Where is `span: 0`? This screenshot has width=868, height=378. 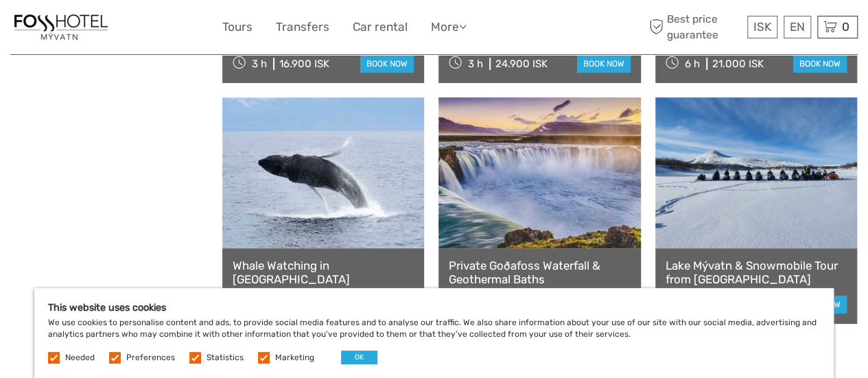 span: 0 is located at coordinates (845, 27).